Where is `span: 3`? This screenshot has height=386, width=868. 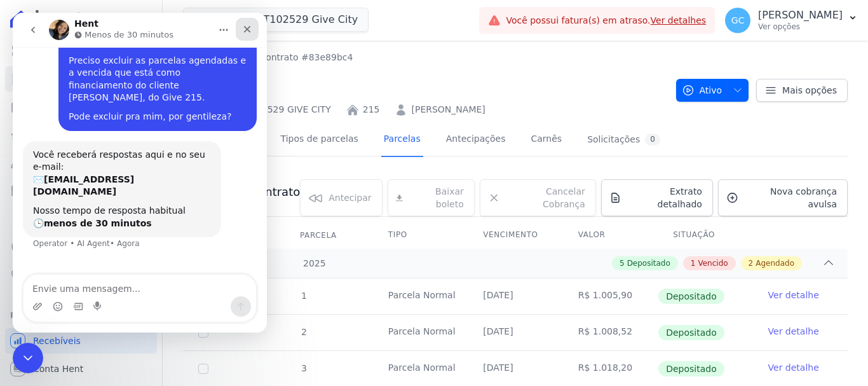 span: 3 is located at coordinates (303, 368).